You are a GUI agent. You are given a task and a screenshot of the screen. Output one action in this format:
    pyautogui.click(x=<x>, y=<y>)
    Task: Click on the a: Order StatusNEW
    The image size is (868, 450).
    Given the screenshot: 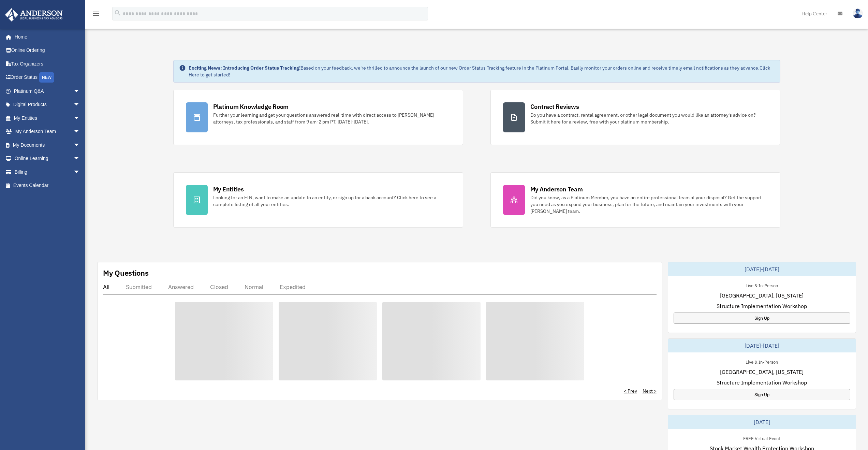 What is the action you would take?
    pyautogui.click(x=48, y=78)
    